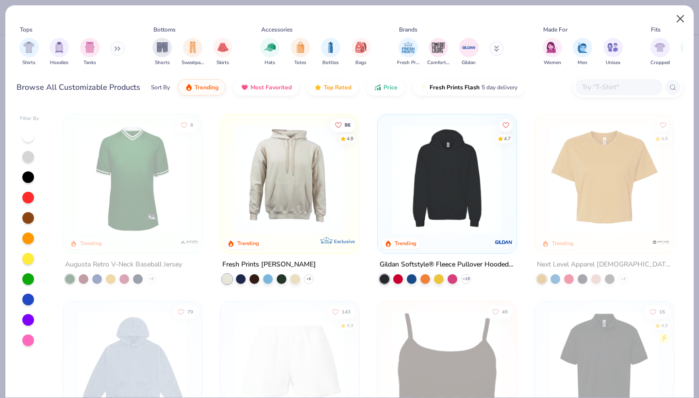 This screenshot has width=699, height=398. What do you see at coordinates (447, 179) in the screenshot?
I see `img: 1a07cc18-aee9-48c0-bcfb-936d85bd356b` at bounding box center [447, 179].